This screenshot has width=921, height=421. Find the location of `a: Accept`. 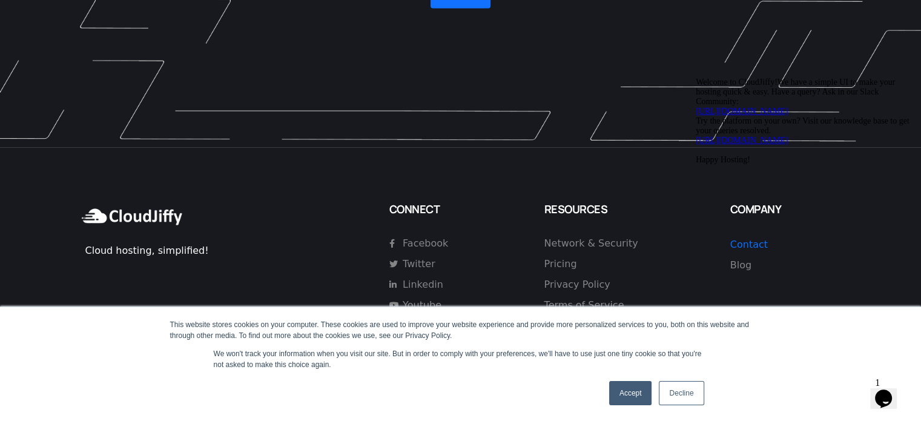

a: Accept is located at coordinates (630, 393).